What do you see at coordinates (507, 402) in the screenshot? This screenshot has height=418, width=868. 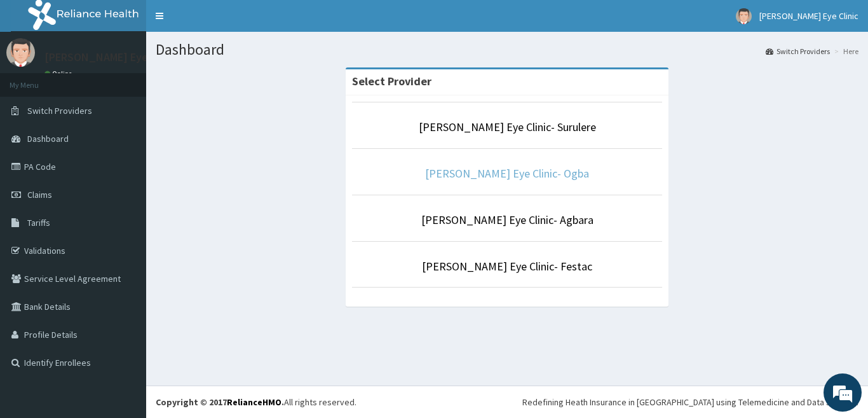 I see `footer: All rights reserved.` at bounding box center [507, 402].